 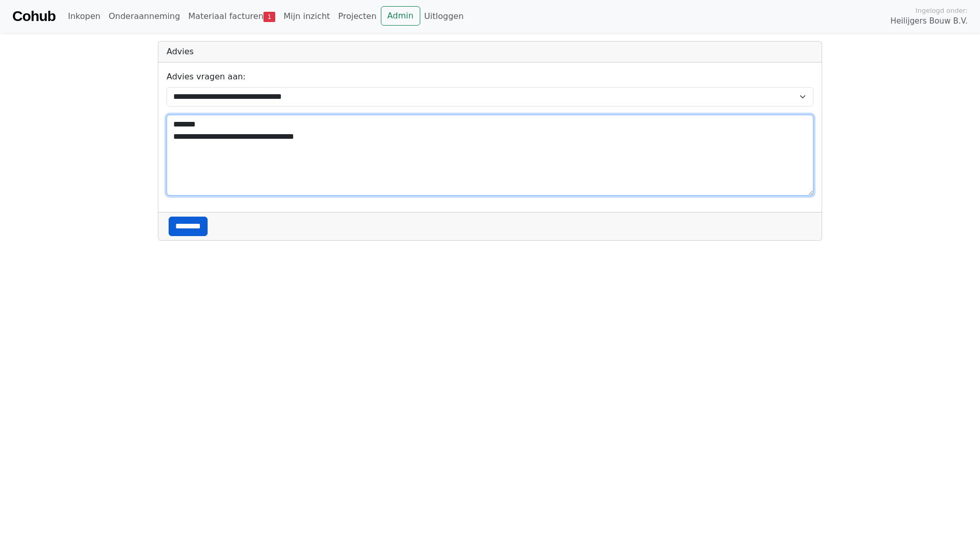 I want to click on span: Heilijgers Bouw B.V., so click(x=929, y=21).